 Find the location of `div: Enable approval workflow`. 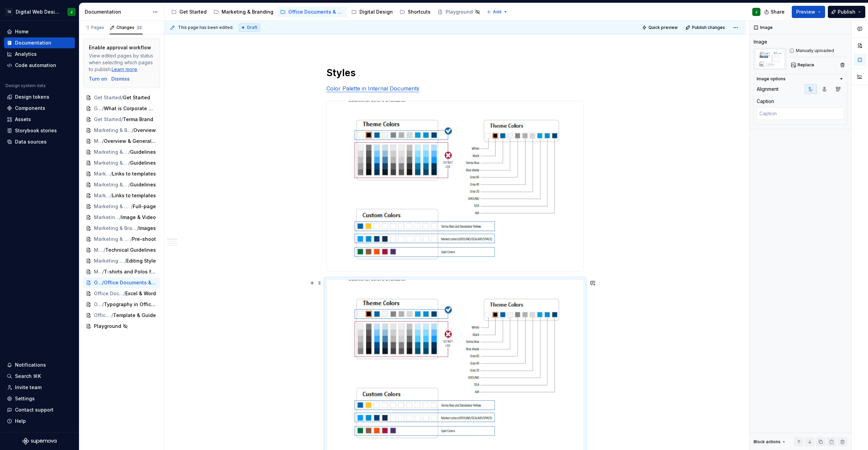

div: Enable approval workflow is located at coordinates (120, 48).